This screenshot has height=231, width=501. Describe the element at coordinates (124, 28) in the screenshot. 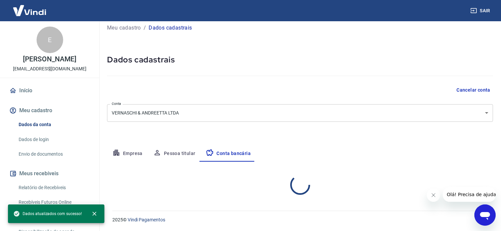

I see `a: Meu cadastro` at that location.